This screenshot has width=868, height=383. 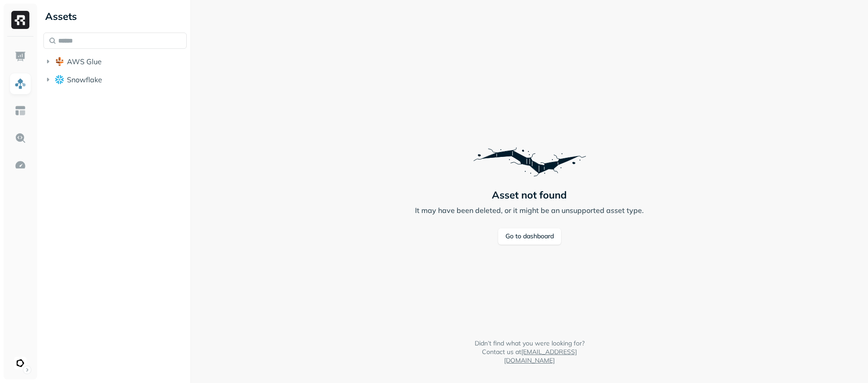 What do you see at coordinates (20, 83) in the screenshot?
I see `img: Assets` at bounding box center [20, 83].